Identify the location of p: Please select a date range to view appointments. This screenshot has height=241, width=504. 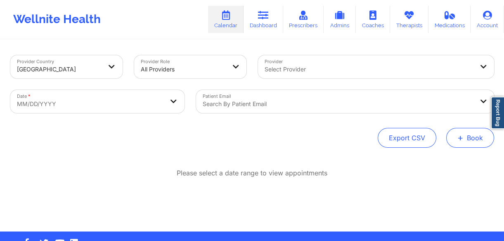
(252, 173).